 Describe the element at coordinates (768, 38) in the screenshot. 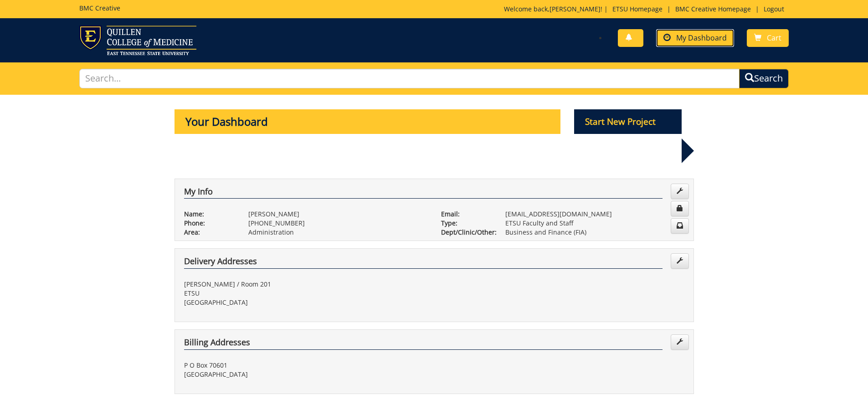

I see `a: Cart` at that location.